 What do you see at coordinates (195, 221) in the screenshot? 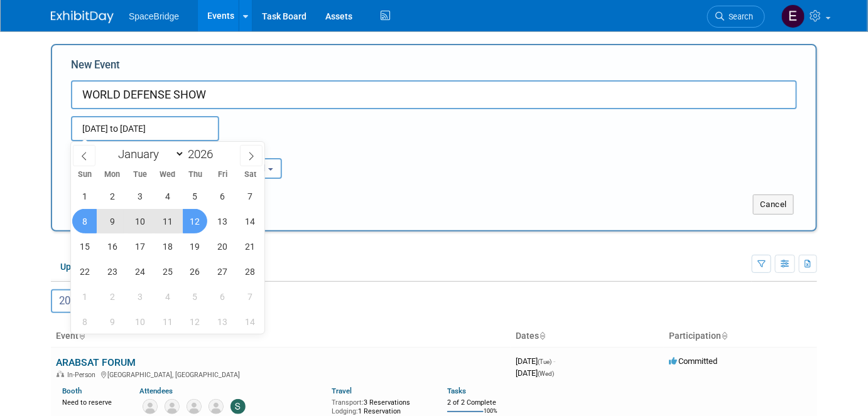
I see `span: February 12, 2026` at bounding box center [195, 221].